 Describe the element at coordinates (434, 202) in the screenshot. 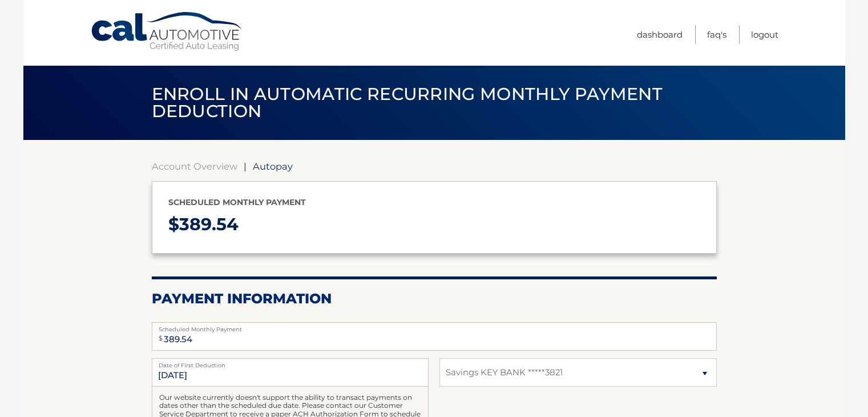

I see `p: Scheduled monthly payment` at that location.